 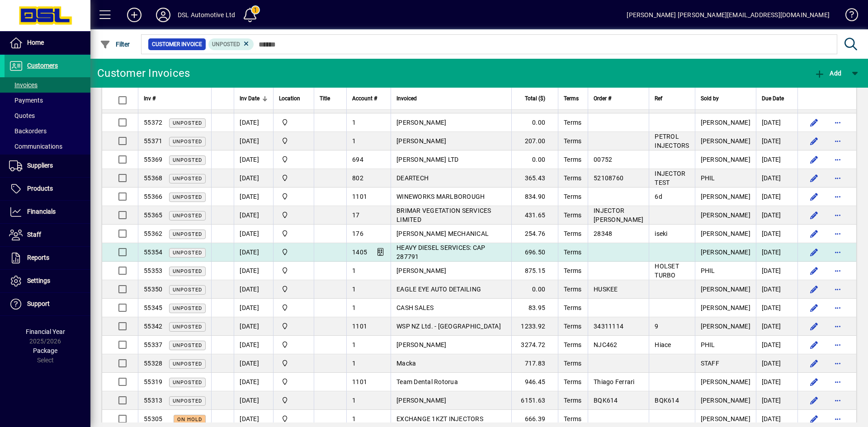 What do you see at coordinates (606, 289) in the screenshot?
I see `span: HUSKEE` at bounding box center [606, 289].